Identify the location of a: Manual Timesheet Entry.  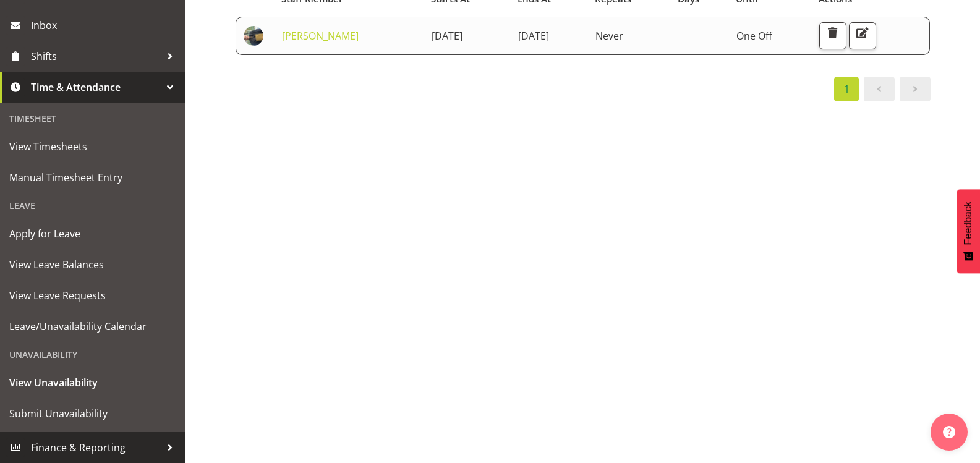
(93, 178).